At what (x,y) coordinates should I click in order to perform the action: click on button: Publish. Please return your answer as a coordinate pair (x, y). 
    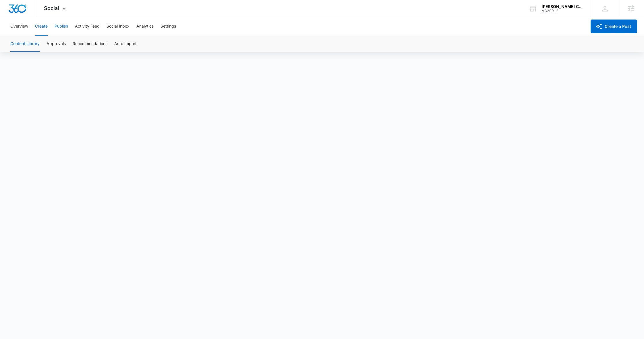
    Looking at the image, I should click on (61, 26).